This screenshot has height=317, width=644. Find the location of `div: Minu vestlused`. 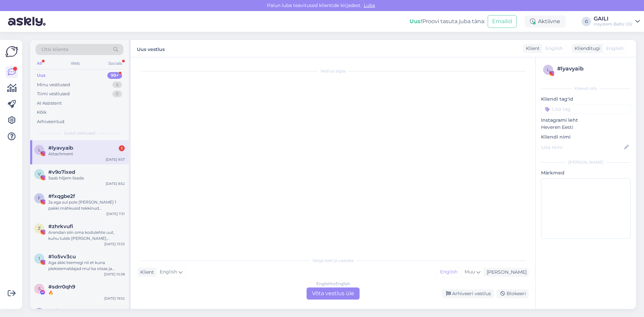

div: Minu vestlused is located at coordinates (54, 85).